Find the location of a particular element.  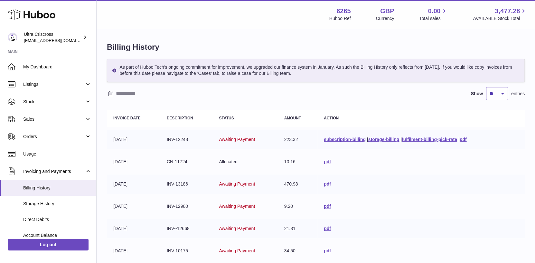

td: 9.20 is located at coordinates (298, 206).